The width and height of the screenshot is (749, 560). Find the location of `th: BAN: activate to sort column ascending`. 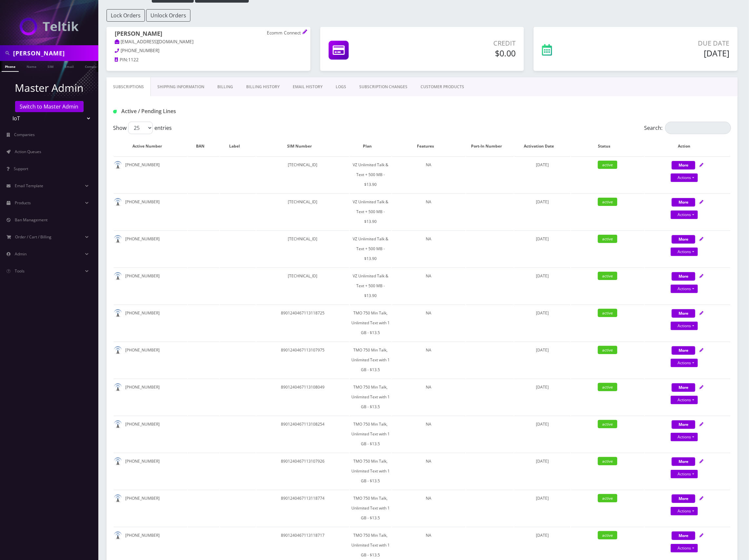

th: BAN: activate to sort column ascending is located at coordinates (203, 146).